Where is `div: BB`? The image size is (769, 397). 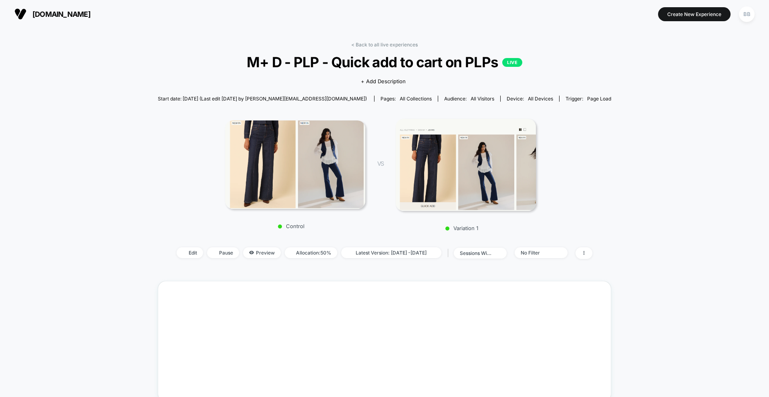 div: BB is located at coordinates (746, 14).